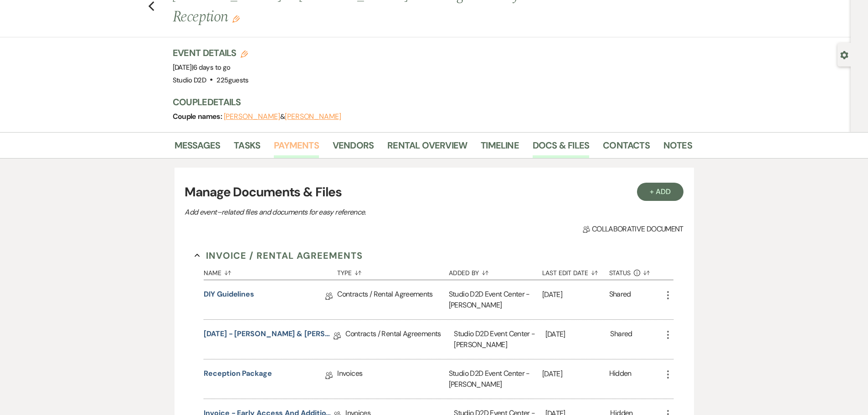  Describe the element at coordinates (344, 212) in the screenshot. I see `p: Add event–related files and documents for easy reference.` at that location.